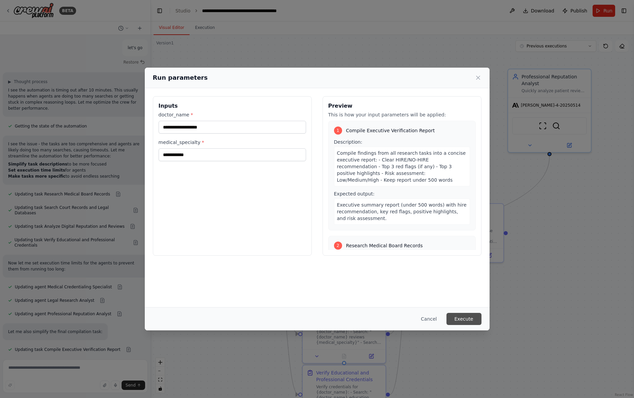 This screenshot has width=634, height=398. I want to click on p: This is how your input parameters will be applied:, so click(402, 115).